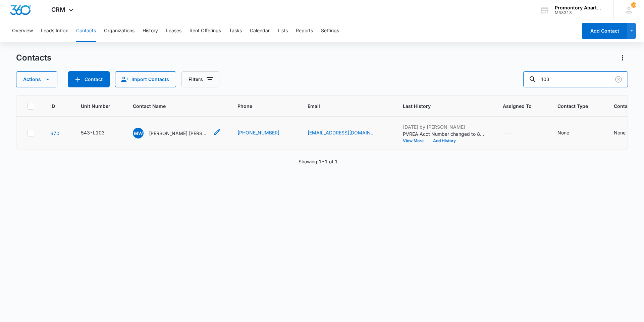 Image resolution: width=644 pixels, height=322 pixels. What do you see at coordinates (54, 133) in the screenshot?
I see `a: Navigate to contact details page for Michael Williamson Melissa Curley` at bounding box center [54, 133].